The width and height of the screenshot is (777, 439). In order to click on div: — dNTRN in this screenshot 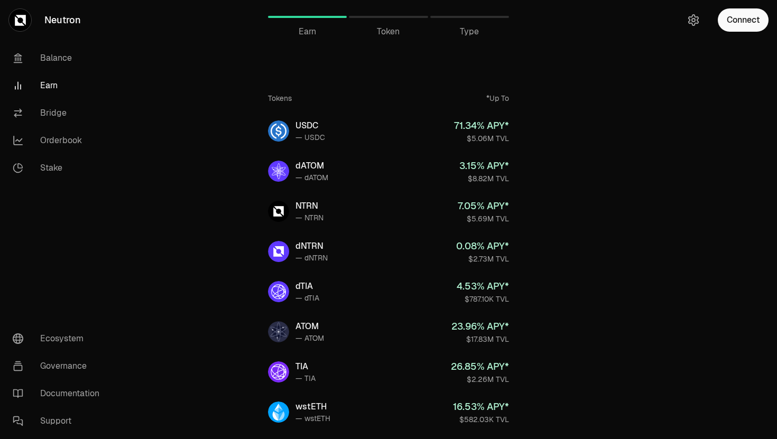, I will do `click(311, 258)`.